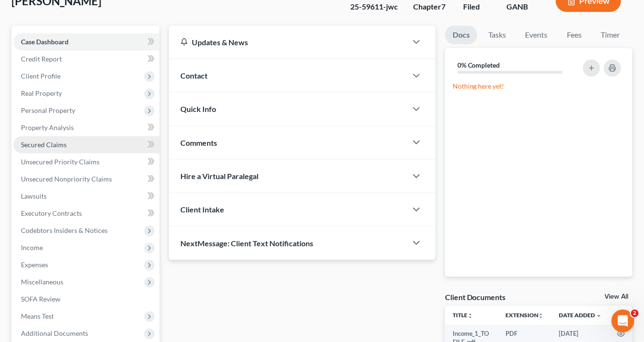 This screenshot has width=644, height=342. Describe the element at coordinates (194, 75) in the screenshot. I see `span: Contact` at that location.